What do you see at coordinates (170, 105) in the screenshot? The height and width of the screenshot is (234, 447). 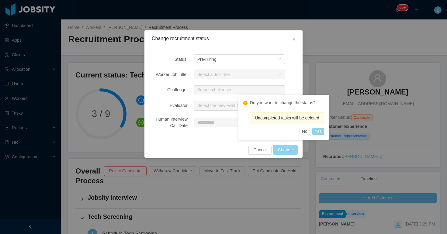 I see `div: Evaluator` at bounding box center [170, 105].